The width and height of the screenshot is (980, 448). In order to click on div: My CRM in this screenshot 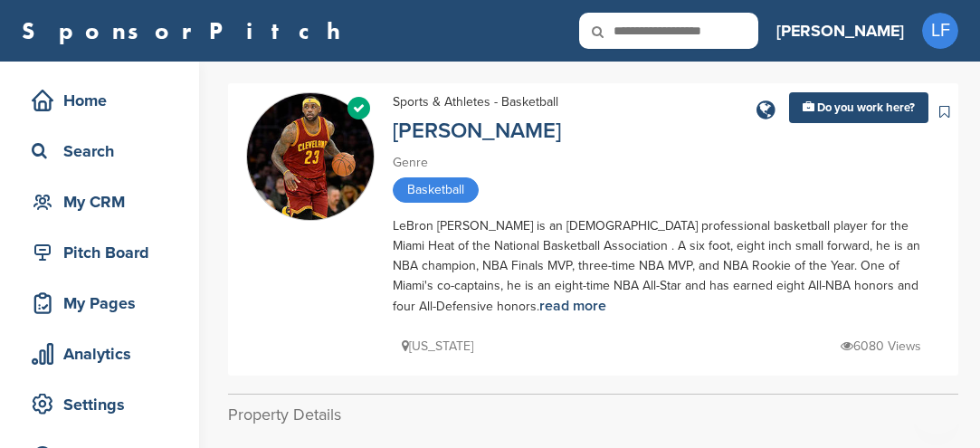, I will do `click(104, 202)`.